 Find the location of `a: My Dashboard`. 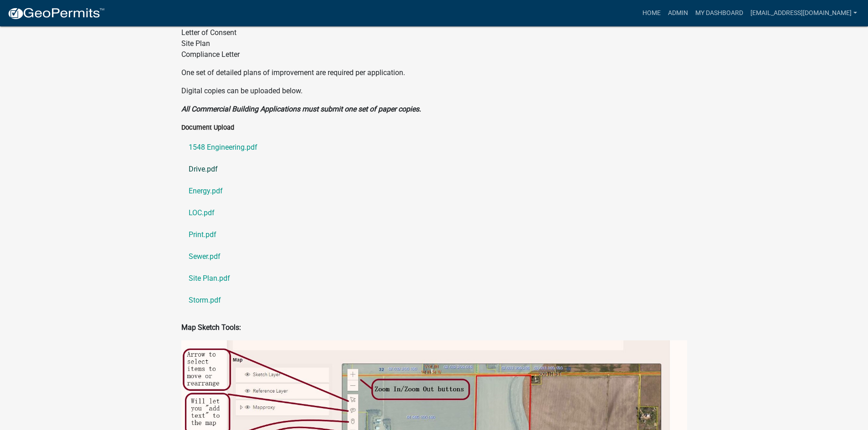

a: My Dashboard is located at coordinates (719, 13).